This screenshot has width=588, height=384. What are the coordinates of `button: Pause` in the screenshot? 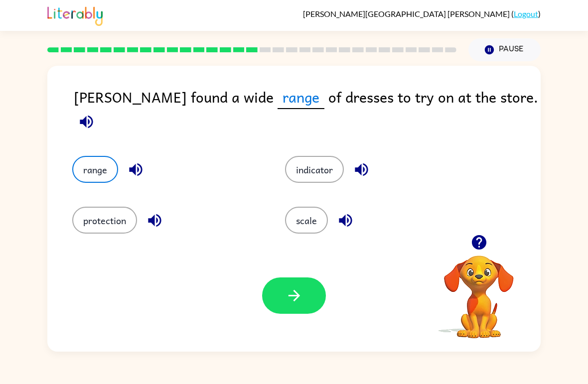 It's located at (505, 50).